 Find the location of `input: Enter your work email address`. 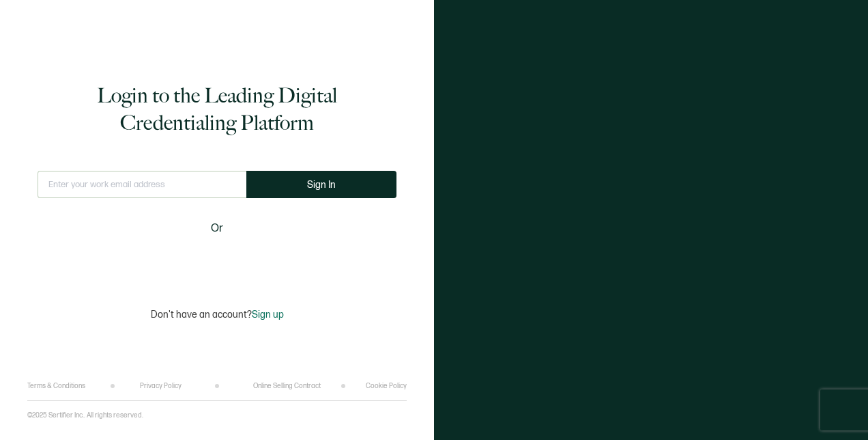

input: Enter your work email address is located at coordinates (142, 184).